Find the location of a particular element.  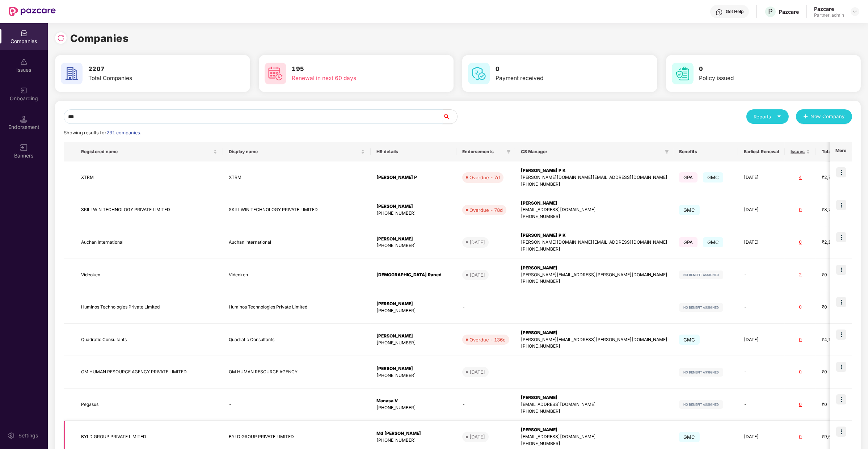

th: Benefits is located at coordinates (706, 152).